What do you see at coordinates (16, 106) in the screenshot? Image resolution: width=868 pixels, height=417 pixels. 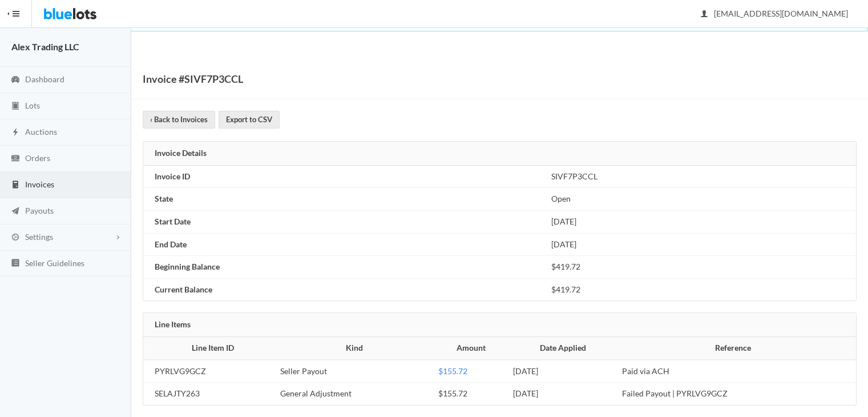 I see `ion-icon: clipboard` at bounding box center [16, 106].